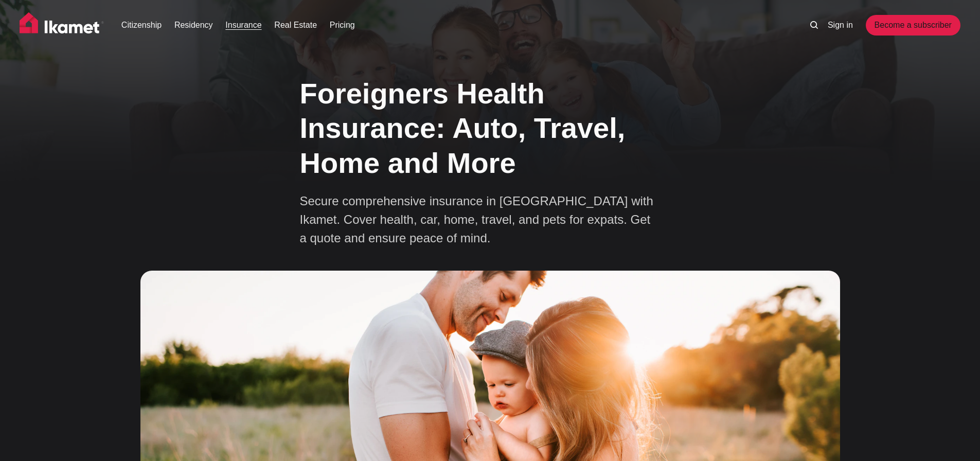 Image resolution: width=980 pixels, height=461 pixels. Describe the element at coordinates (243, 25) in the screenshot. I see `a: Insurance` at that location.